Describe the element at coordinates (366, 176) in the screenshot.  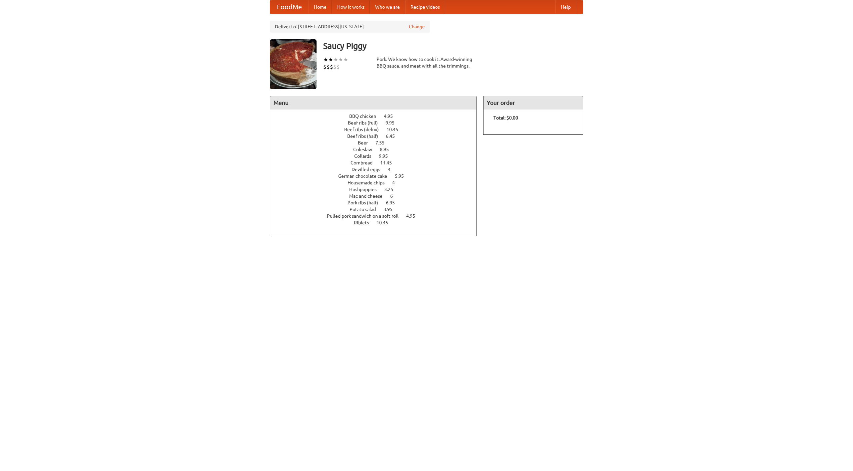
I see `span: German chocolate cake` at that location.